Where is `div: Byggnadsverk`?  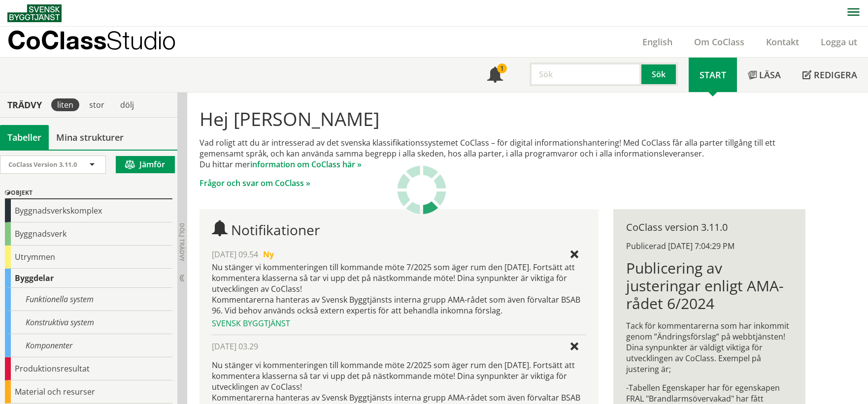
div: Byggnadsverk is located at coordinates (89, 234).